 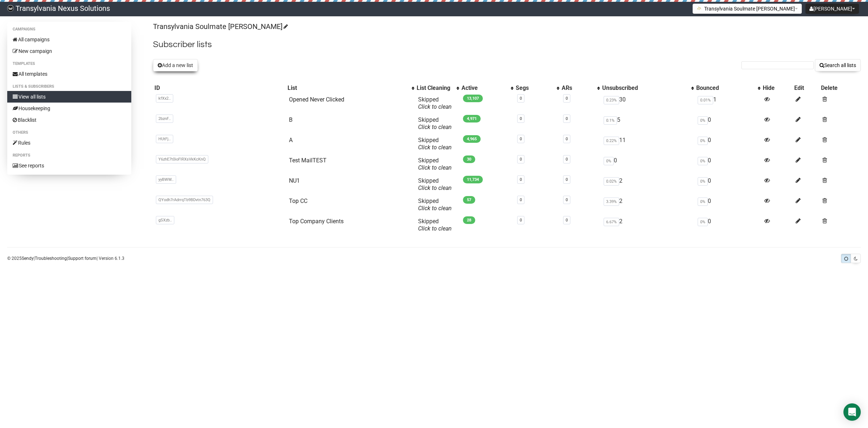 What do you see at coordinates (840, 88) in the screenshot?
I see `th: Delete: No sort applied, sorting is disabled` at bounding box center [840, 88].